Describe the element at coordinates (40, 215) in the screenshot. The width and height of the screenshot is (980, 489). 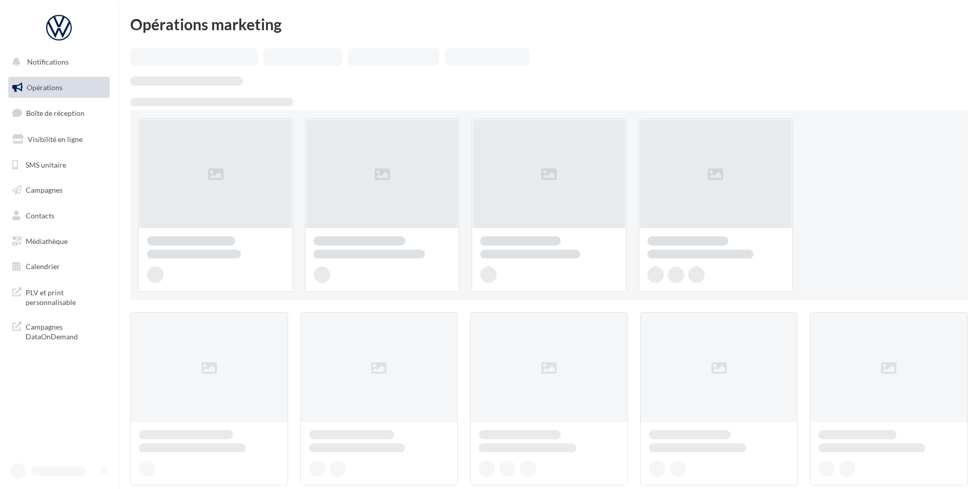
I see `span: Contacts` at that location.